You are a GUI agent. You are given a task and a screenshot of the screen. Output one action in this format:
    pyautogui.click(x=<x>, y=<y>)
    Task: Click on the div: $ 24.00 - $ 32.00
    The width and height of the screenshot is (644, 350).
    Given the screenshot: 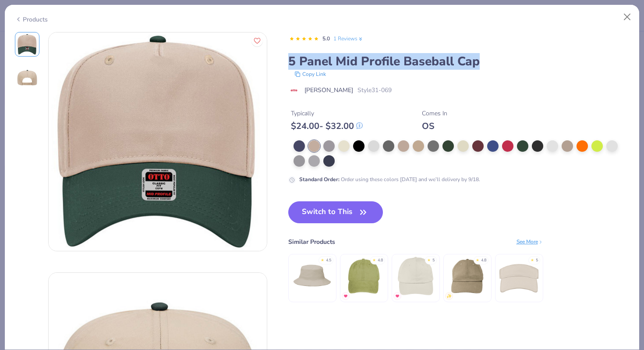 What is the action you would take?
    pyautogui.click(x=327, y=126)
    